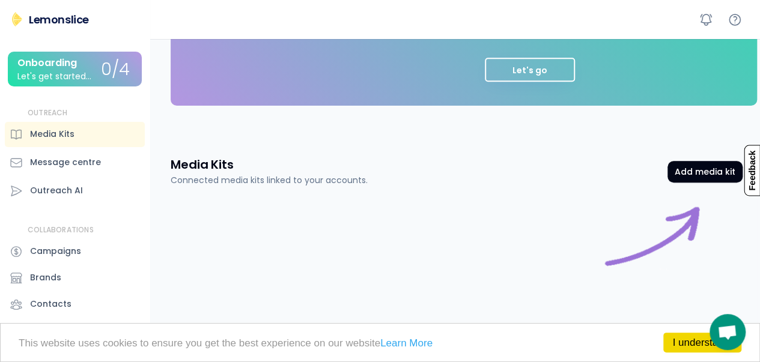  I want to click on div: Message centre, so click(65, 162).